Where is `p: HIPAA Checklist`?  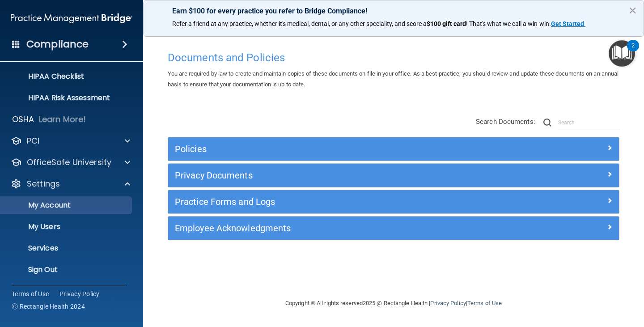
p: HIPAA Checklist is located at coordinates (66, 76).